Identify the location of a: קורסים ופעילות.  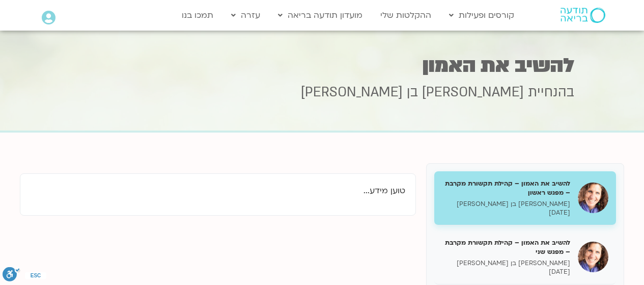
(482, 15).